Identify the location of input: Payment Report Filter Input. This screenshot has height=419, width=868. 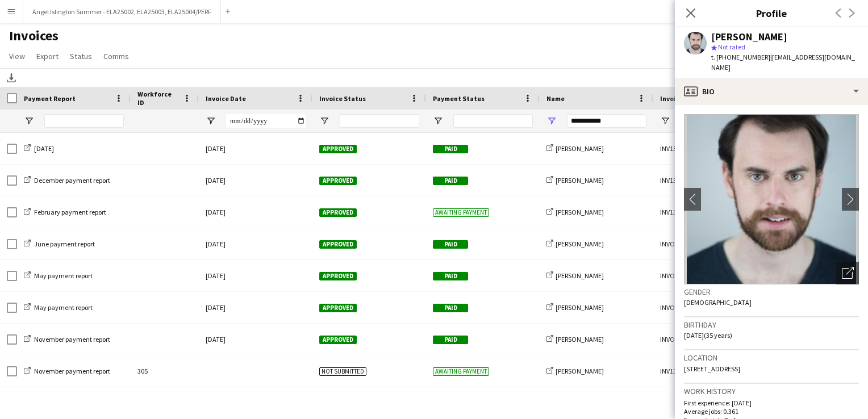
(84, 121).